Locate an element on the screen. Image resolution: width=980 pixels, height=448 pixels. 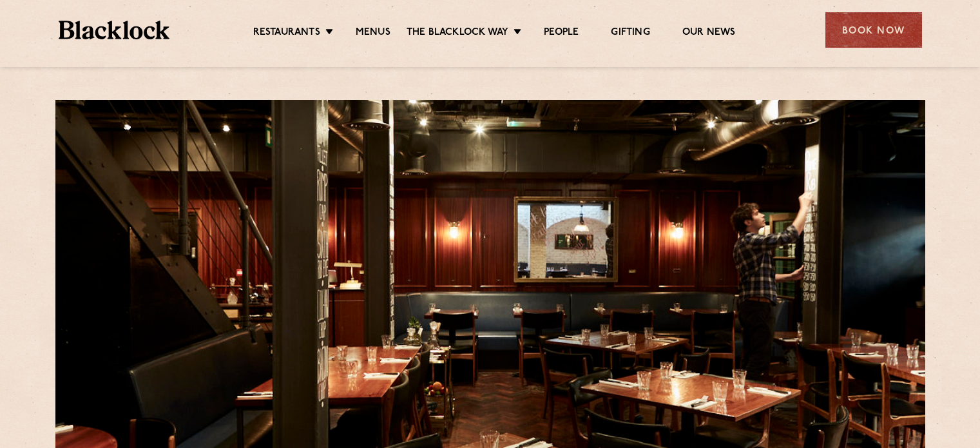
a: Restaurants is located at coordinates (287, 34).